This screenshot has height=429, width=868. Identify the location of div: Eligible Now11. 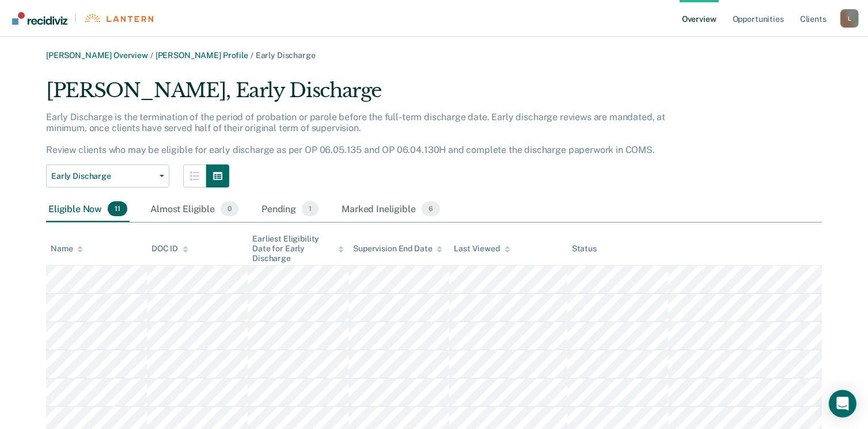
(87, 210).